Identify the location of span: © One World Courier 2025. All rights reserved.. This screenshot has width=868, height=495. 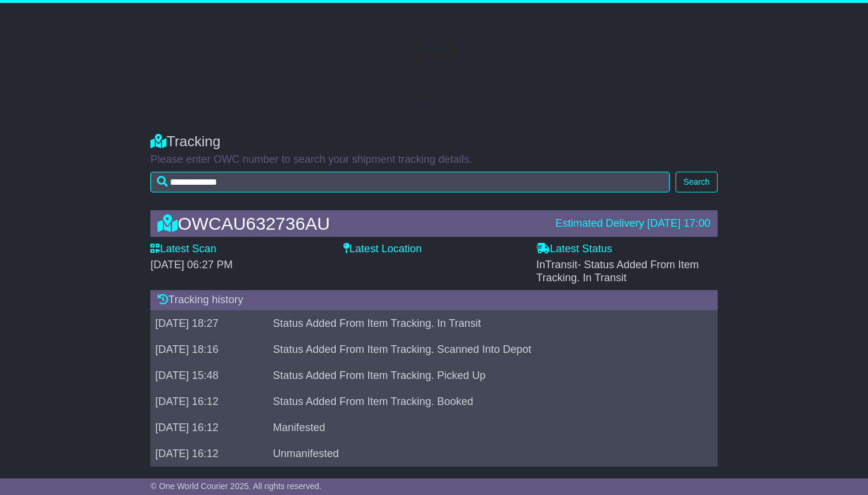
(236, 486).